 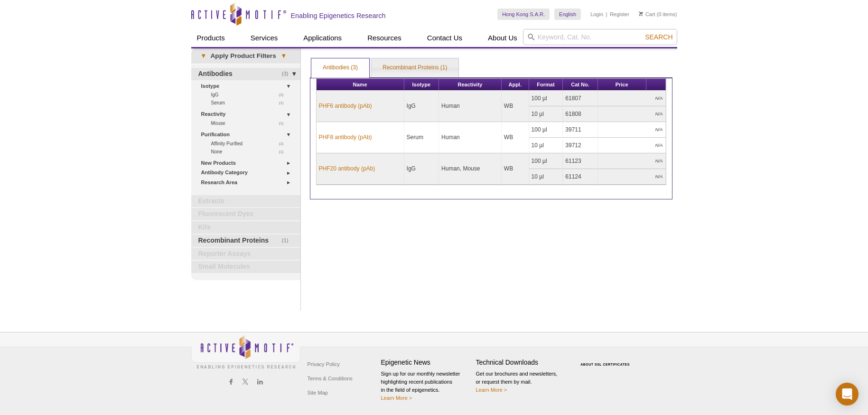 What do you see at coordinates (641, 13) in the screenshot?
I see `img: Your Cart` at bounding box center [641, 13].